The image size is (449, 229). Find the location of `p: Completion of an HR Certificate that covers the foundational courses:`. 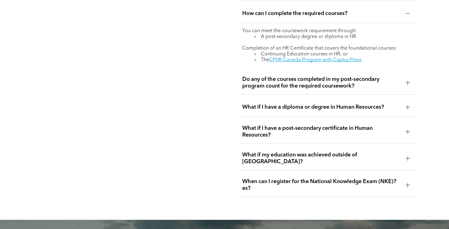

p: Completion of an HR Certificate that covers the foundational courses: is located at coordinates (327, 48).